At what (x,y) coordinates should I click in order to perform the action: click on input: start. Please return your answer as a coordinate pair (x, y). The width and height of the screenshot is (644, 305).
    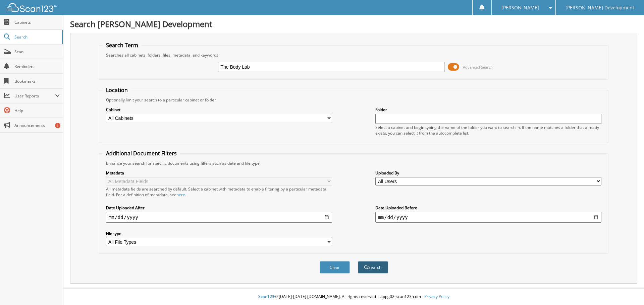
    Looking at the image, I should click on (219, 217).